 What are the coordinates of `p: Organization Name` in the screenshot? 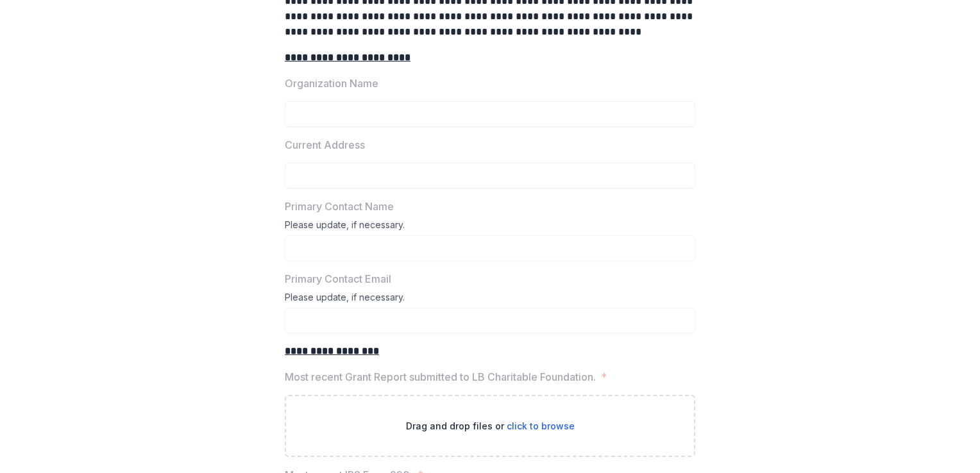 It's located at (332, 84).